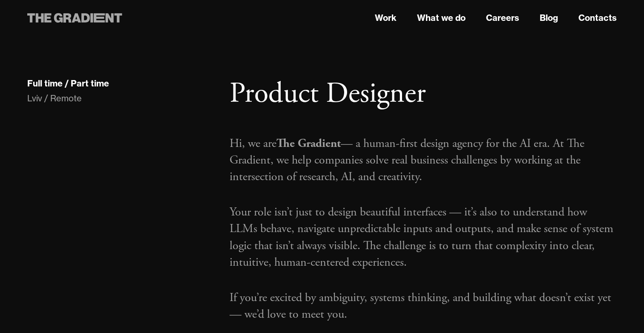  What do you see at coordinates (423, 94) in the screenshot?
I see `h1: Product Designer` at bounding box center [423, 94].